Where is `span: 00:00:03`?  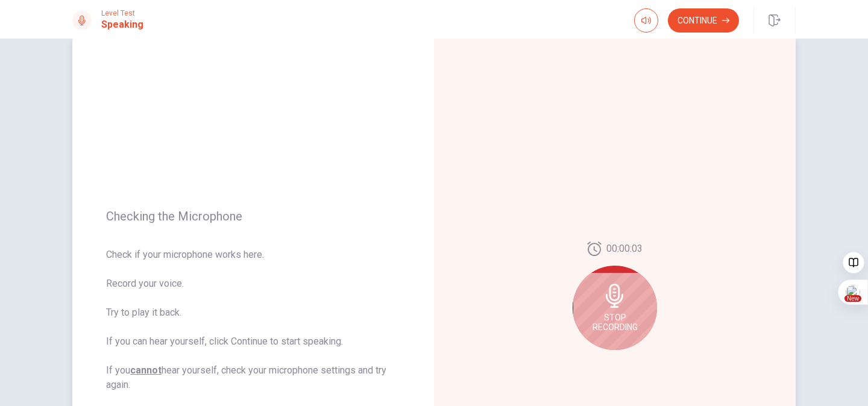 span: 00:00:03 is located at coordinates (624, 249).